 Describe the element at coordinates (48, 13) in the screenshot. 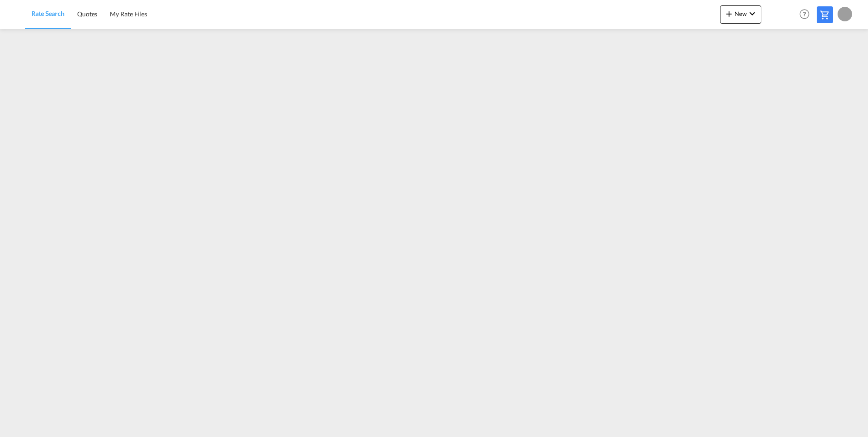

I see `span: Rate Search` at that location.